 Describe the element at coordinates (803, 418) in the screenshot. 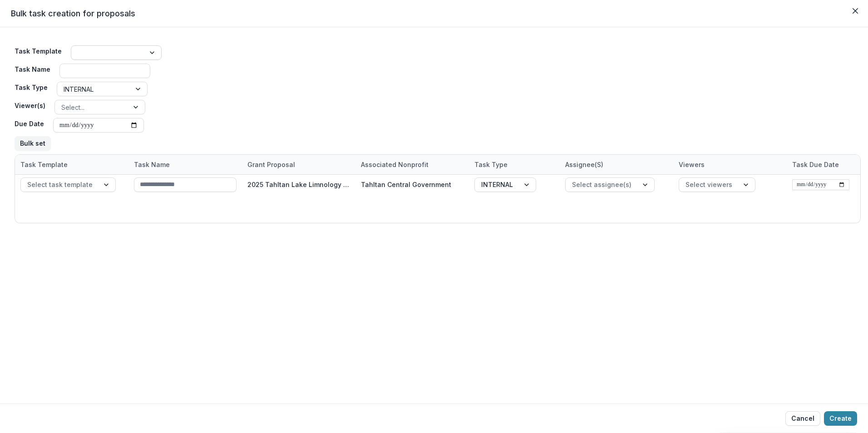

I see `button: Cancel` at that location.